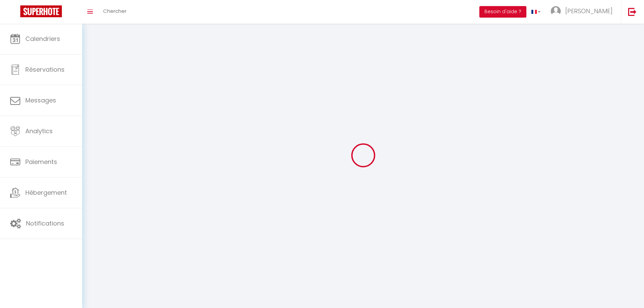 The image size is (644, 308). Describe the element at coordinates (40, 100) in the screenshot. I see `span: Messages` at that location.